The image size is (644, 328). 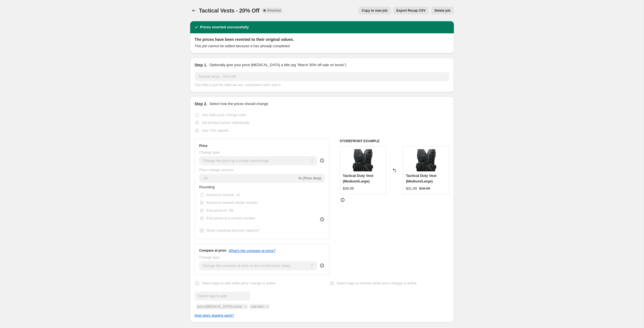 I want to click on span: End prices in .99, so click(x=220, y=210).